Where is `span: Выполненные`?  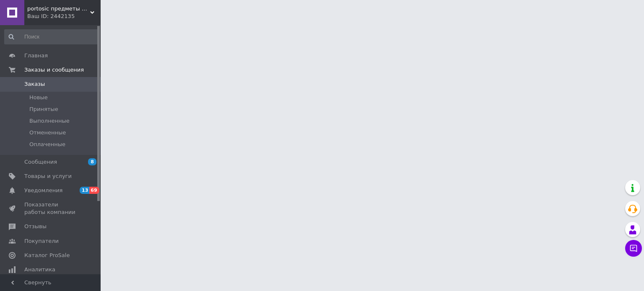
span: Выполненные is located at coordinates (50, 121).